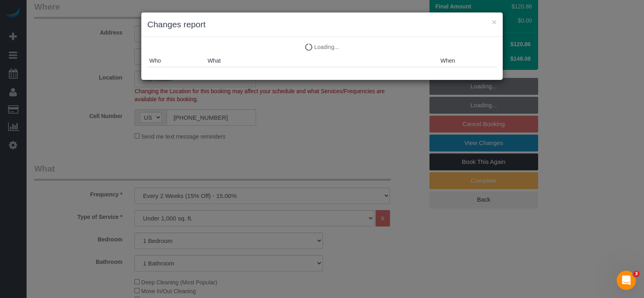  What do you see at coordinates (322, 61) in the screenshot?
I see `th: What` at bounding box center [322, 61].